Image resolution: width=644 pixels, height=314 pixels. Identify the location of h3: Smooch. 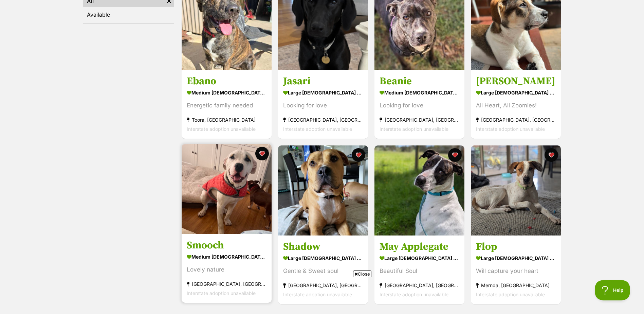
(226, 245).